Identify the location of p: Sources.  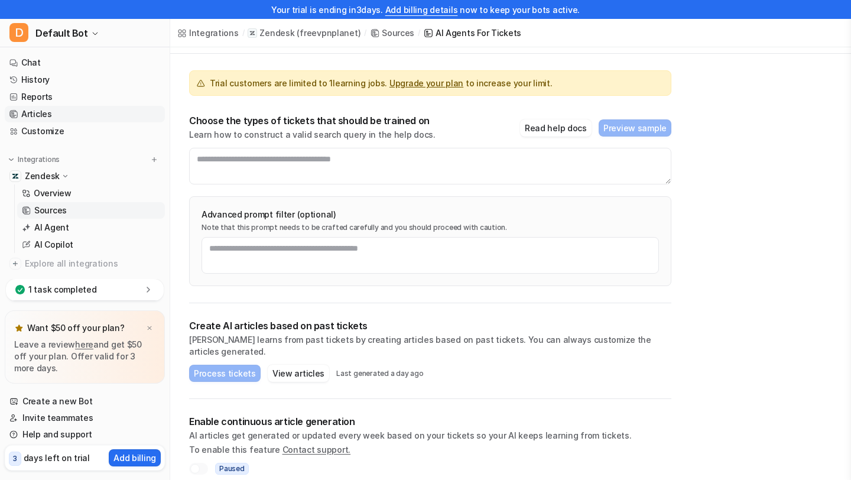
(50, 210).